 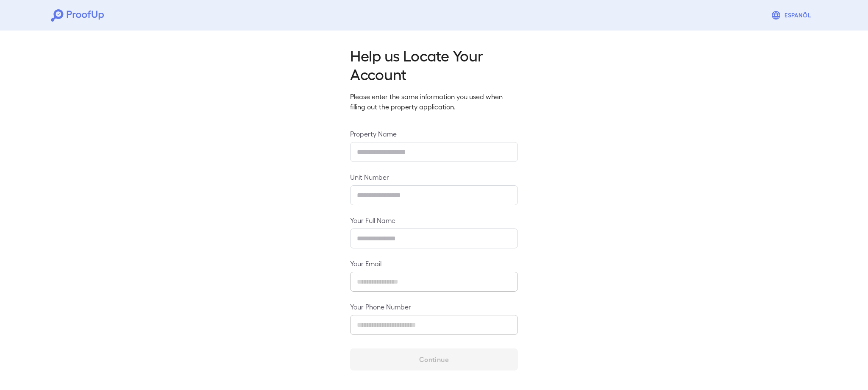 What do you see at coordinates (434, 134) in the screenshot?
I see `label: Property Name` at bounding box center [434, 134].